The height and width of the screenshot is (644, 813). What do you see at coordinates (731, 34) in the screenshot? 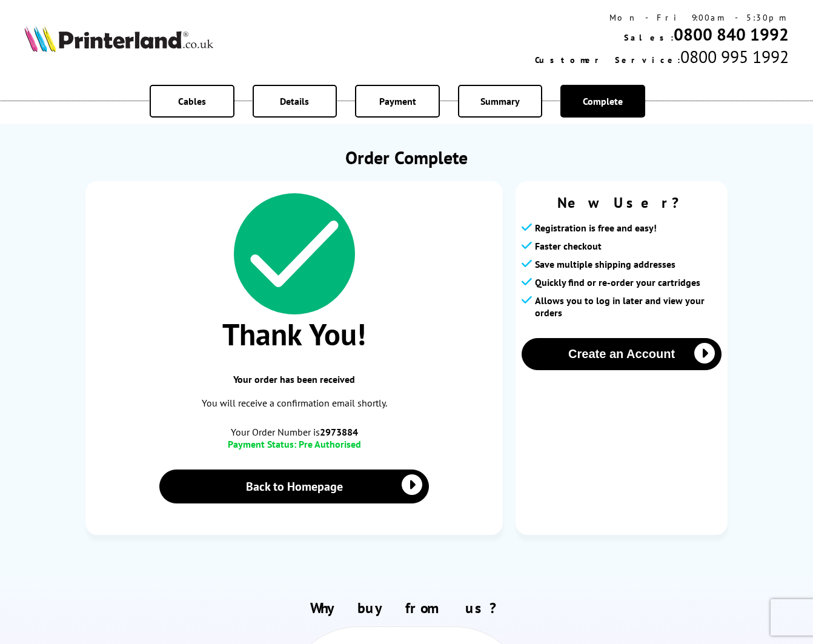
I see `b: 0800 840 1992` at bounding box center [731, 34].